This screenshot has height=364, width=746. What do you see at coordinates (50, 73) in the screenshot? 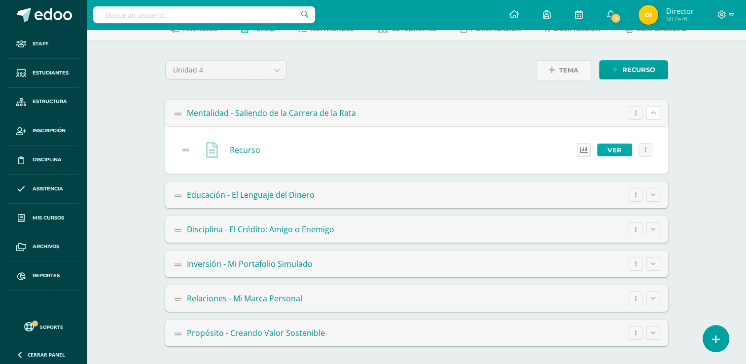
I see `span: Estudiantes` at bounding box center [50, 73].